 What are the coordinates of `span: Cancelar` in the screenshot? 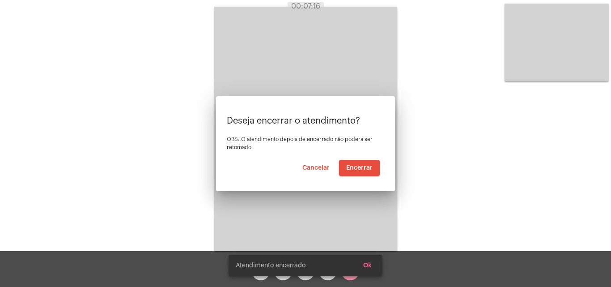 It's located at (316, 168).